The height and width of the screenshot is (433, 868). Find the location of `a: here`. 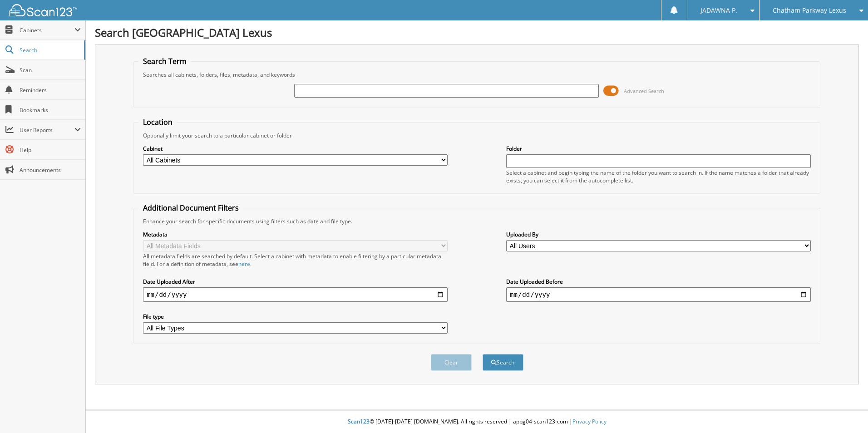

a: here is located at coordinates (244, 264).